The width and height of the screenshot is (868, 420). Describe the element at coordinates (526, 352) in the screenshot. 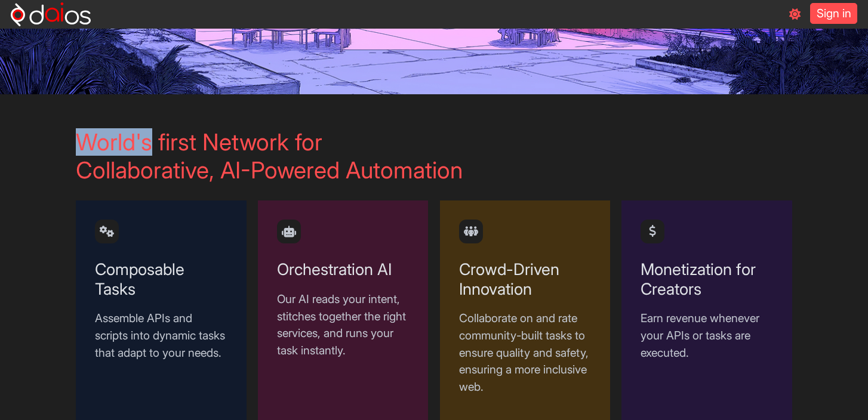

I see `p: Collaborate on and rate community-built tasks to ensure quality and safety, ensuring a more inclu...` at that location.